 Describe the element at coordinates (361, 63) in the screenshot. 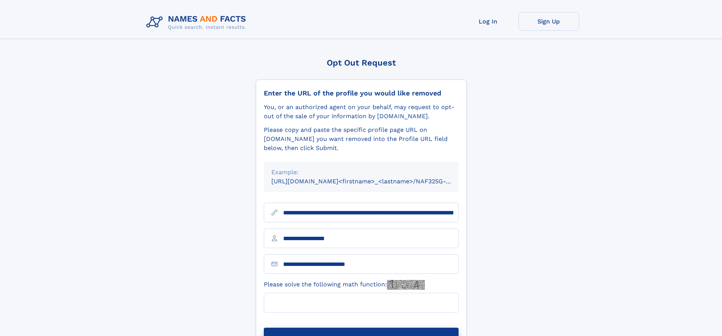

I see `div: Opt Out Request` at that location.